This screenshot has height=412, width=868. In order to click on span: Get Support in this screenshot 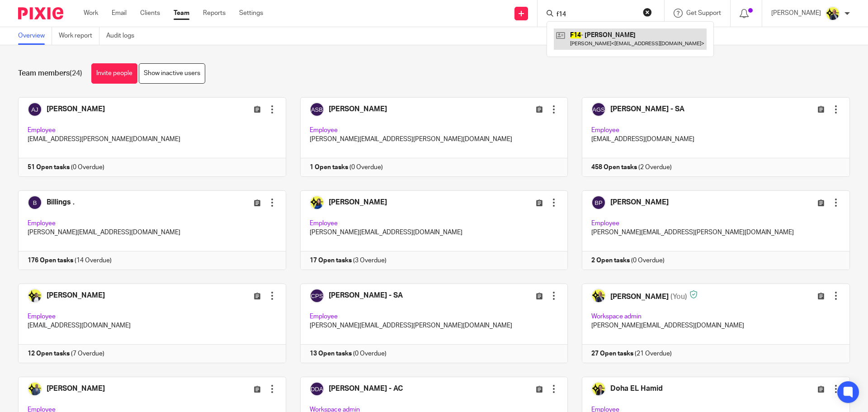, I will do `click(703, 13)`.